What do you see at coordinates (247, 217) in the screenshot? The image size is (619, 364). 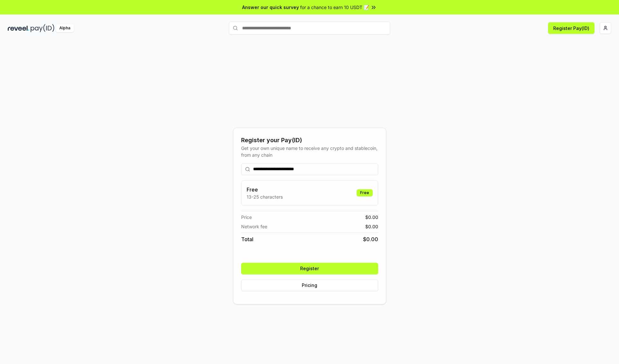 I see `span: Price` at bounding box center [247, 217].